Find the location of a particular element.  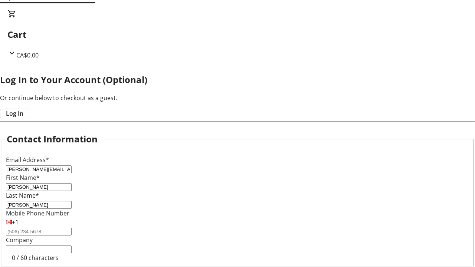

span: Log In is located at coordinates (14, 114).